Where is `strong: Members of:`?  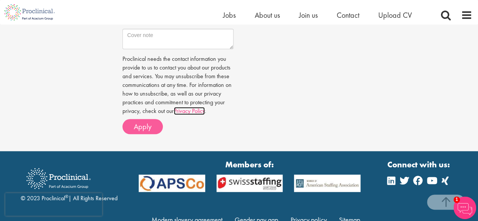
strong: Members of: is located at coordinates (250, 164).